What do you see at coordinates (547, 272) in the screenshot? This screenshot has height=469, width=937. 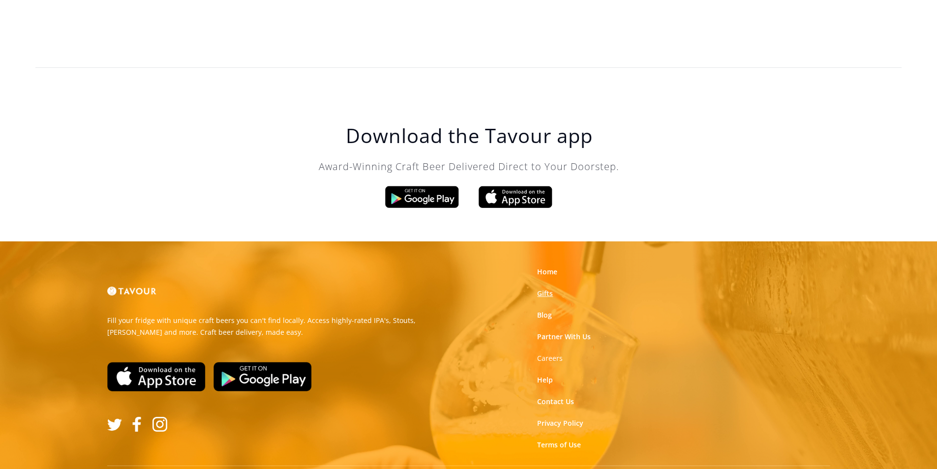 I see `a: Home` at bounding box center [547, 272].